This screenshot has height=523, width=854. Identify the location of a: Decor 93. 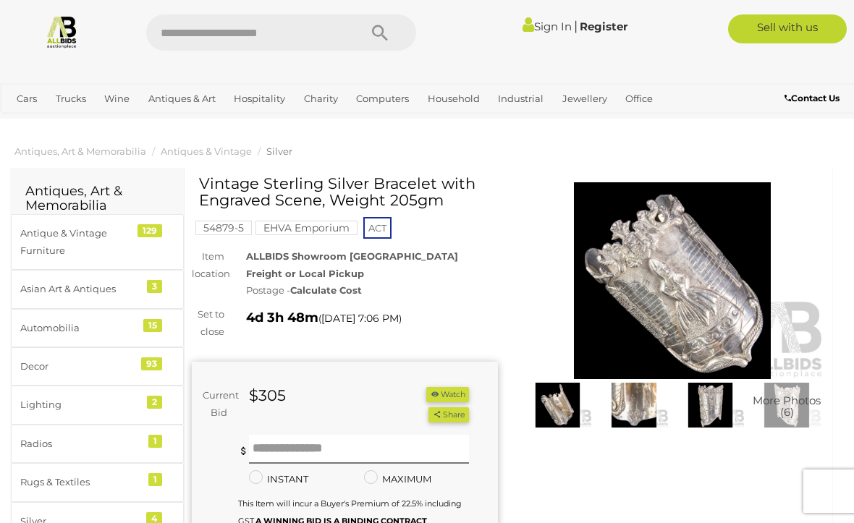
(97, 366).